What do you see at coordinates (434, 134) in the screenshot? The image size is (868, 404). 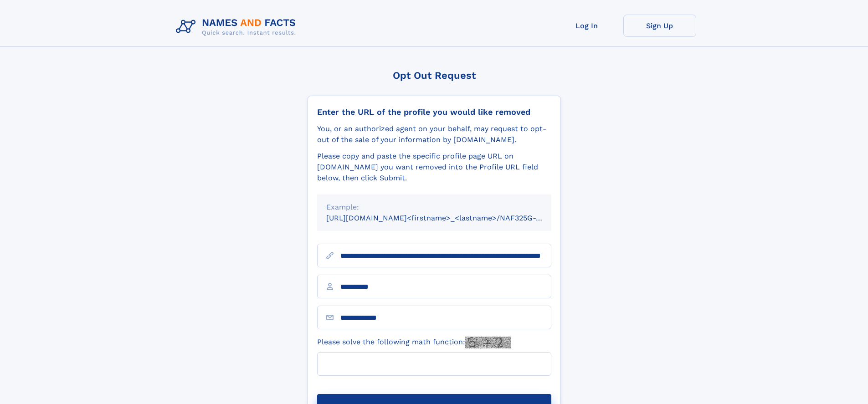 I see `div: You, or an authorized agent on your behalf, may request to opt-out of the sale of your informatio...` at bounding box center [434, 134].